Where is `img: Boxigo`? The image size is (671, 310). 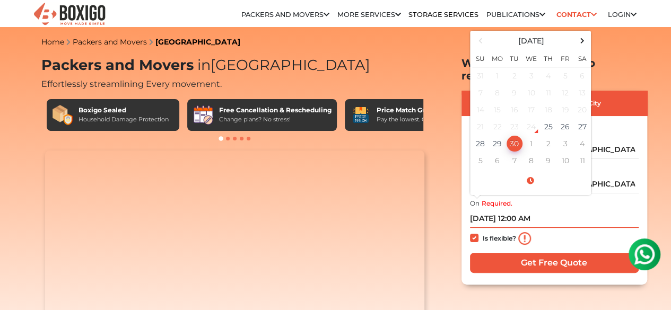
img: Boxigo is located at coordinates (69, 14).